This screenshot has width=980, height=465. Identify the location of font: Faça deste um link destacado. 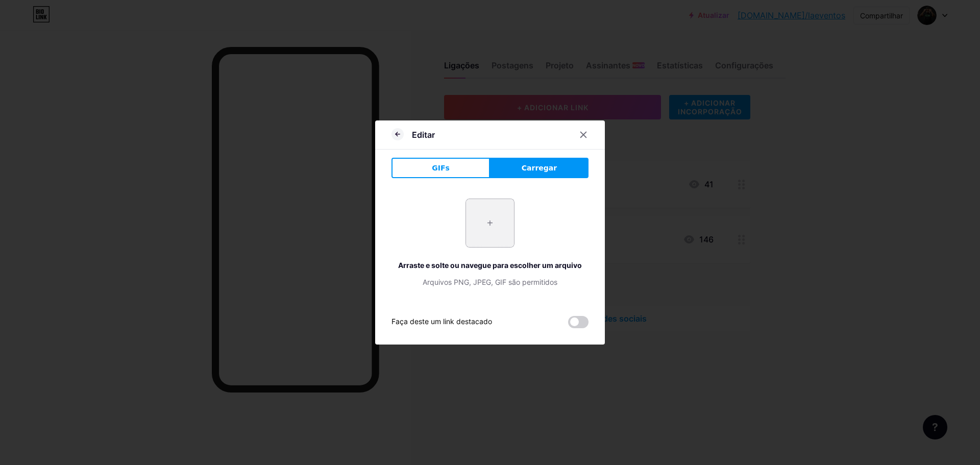
(441, 321).